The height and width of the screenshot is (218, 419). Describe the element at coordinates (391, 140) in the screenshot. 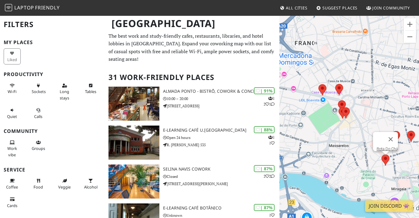

I see `button: Close` at that location.